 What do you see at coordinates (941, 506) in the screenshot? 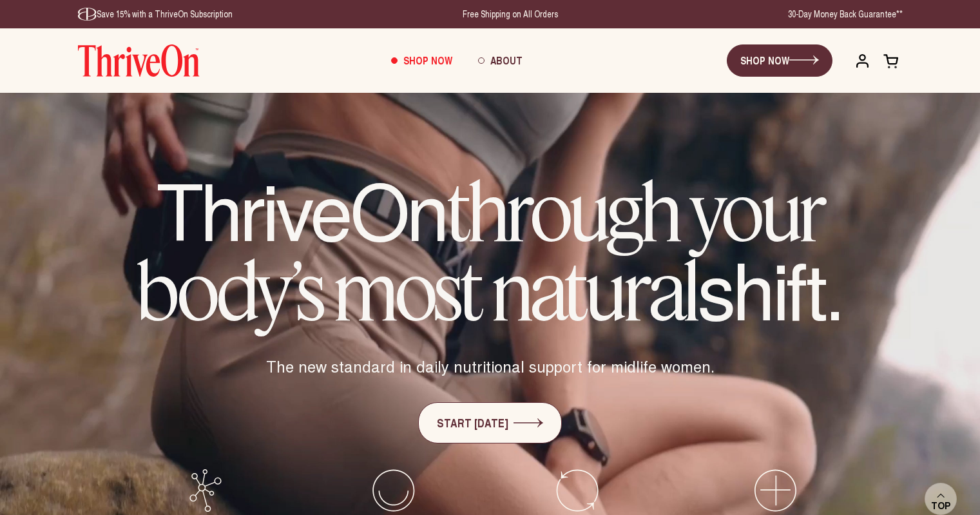
I see `span: Top` at bounding box center [941, 506].